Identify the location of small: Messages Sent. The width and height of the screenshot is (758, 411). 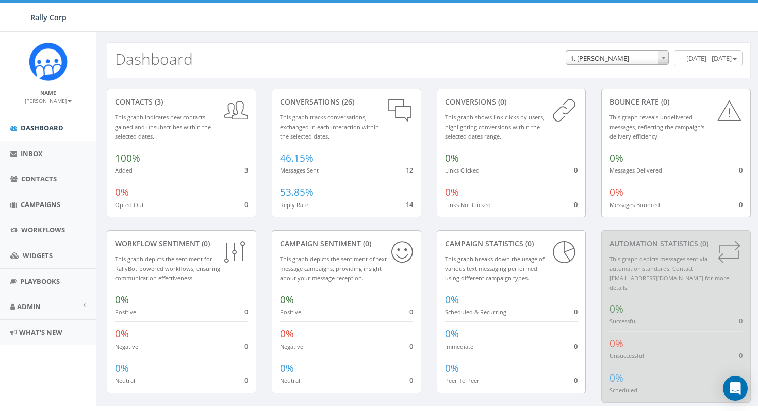
(299, 170).